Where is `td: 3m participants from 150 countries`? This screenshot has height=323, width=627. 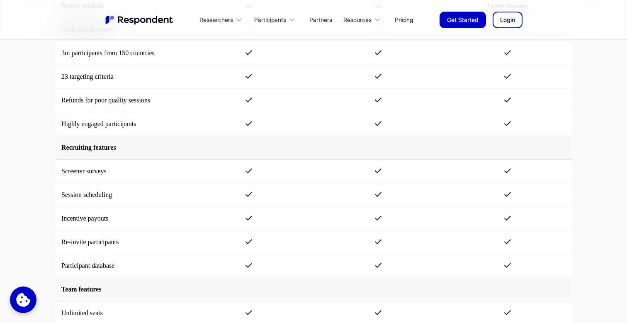 td: 3m participants from 150 countries is located at coordinates (119, 53).